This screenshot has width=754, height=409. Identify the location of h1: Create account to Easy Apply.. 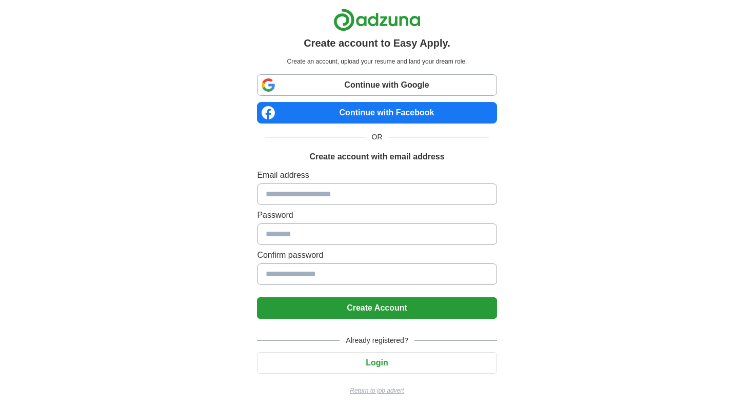
(377, 43).